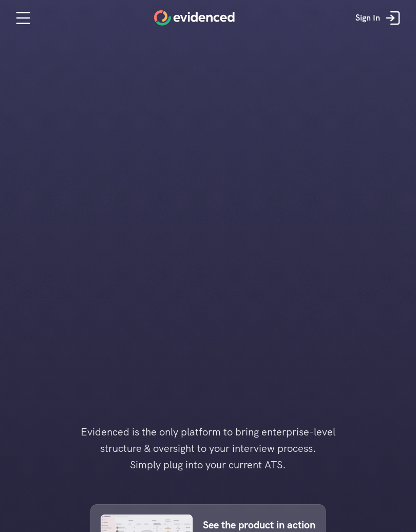 The height and width of the screenshot is (532, 416). What do you see at coordinates (379, 18) in the screenshot?
I see `a: Sign In` at bounding box center [379, 18].